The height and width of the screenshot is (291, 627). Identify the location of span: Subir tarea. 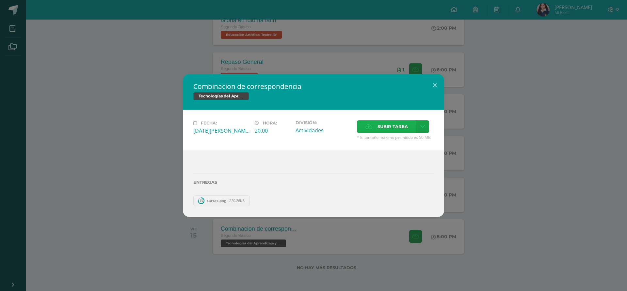
(392, 127).